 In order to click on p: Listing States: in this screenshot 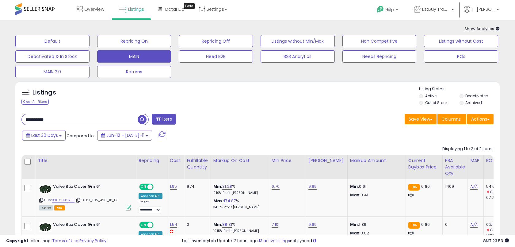, I will do `click(460, 89)`.